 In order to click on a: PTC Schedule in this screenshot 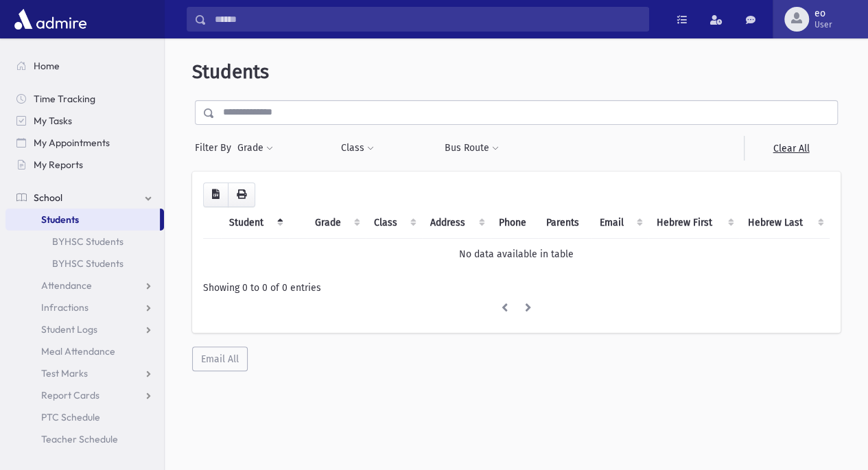, I will do `click(84, 417)`.